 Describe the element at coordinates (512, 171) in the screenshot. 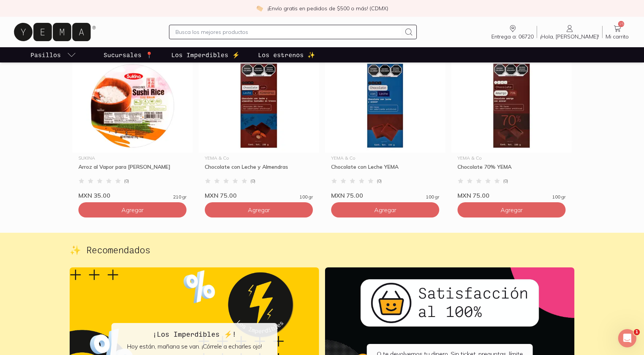

I see `div: Chocolate 70% YEMA` at that location.